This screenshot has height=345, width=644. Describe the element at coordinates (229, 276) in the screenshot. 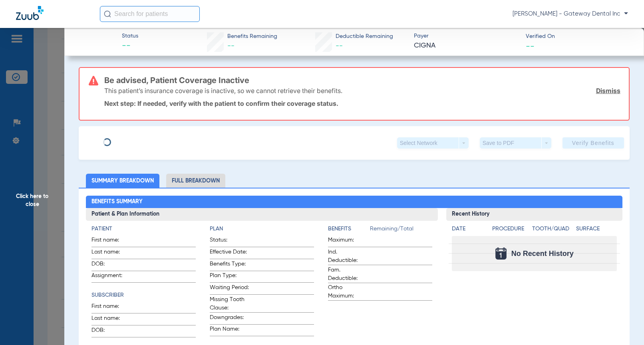

I see `span: Plan Type:` at that location.